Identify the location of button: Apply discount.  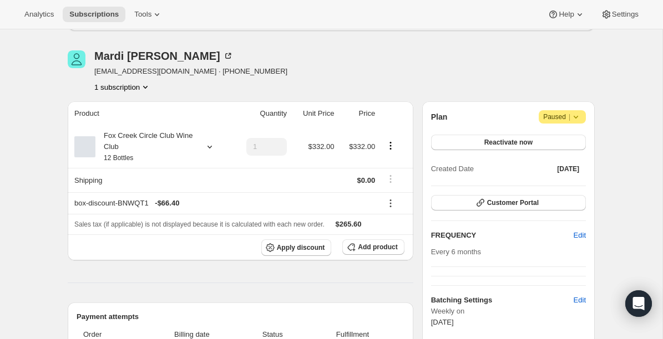
(296, 248).